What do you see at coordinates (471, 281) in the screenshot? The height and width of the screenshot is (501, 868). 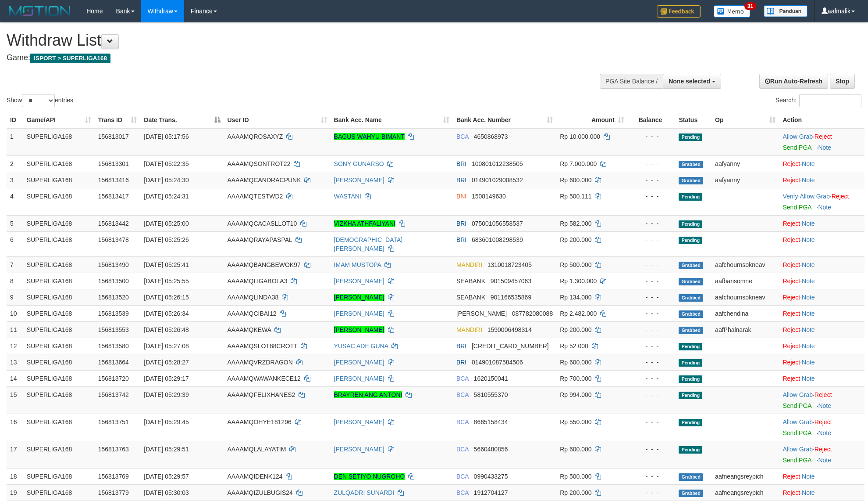 I see `span: SEABANK` at bounding box center [471, 281].